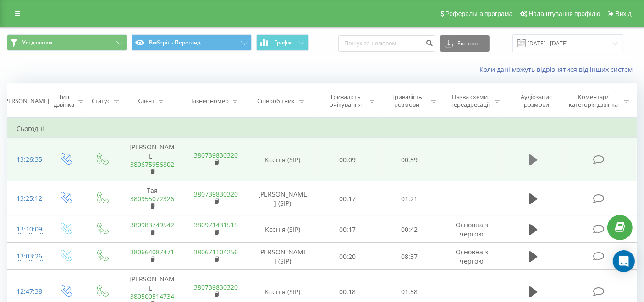  I want to click on font: Назва схеми переадресації, so click(470, 101).